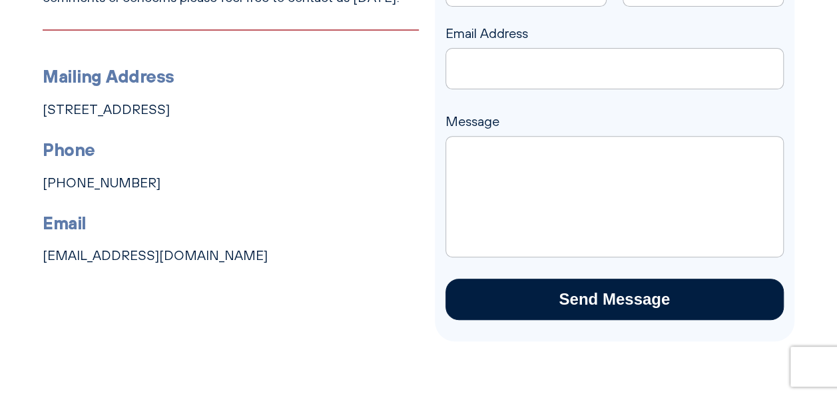  What do you see at coordinates (230, 150) in the screenshot?
I see `h3: Phone` at bounding box center [230, 150].